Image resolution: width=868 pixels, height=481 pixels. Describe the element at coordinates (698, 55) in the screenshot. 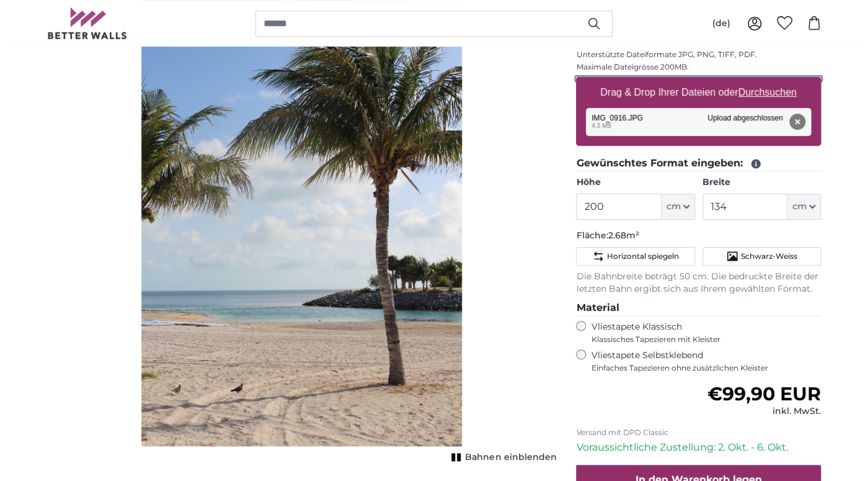

I see `p: Unterstützte Dateiformate JPG, PNG, TIFF, PDF.` at that location.